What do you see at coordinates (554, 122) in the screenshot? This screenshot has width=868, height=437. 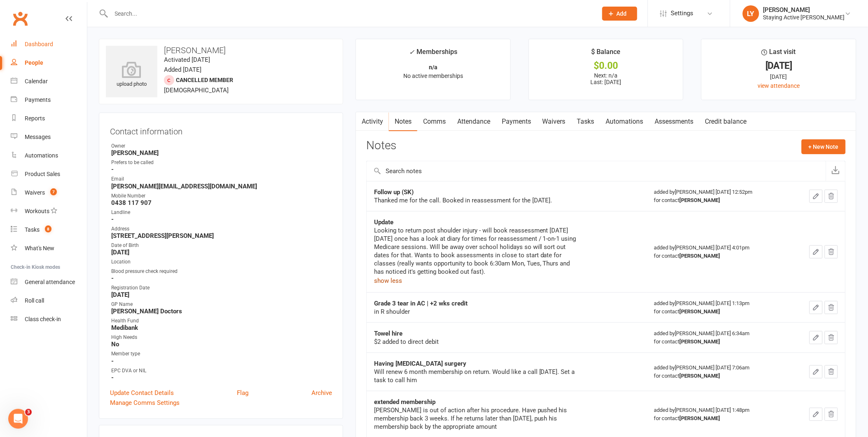 I see `a: Waivers` at bounding box center [554, 122].